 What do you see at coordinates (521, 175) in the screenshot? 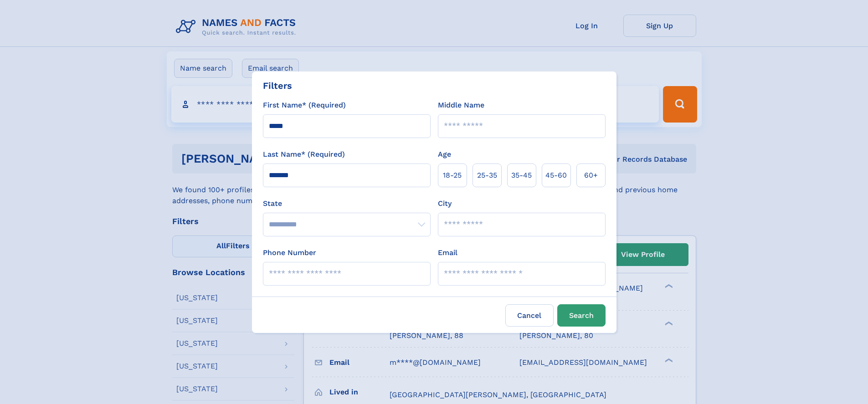
I see `span: 35‑45` at bounding box center [521, 175].